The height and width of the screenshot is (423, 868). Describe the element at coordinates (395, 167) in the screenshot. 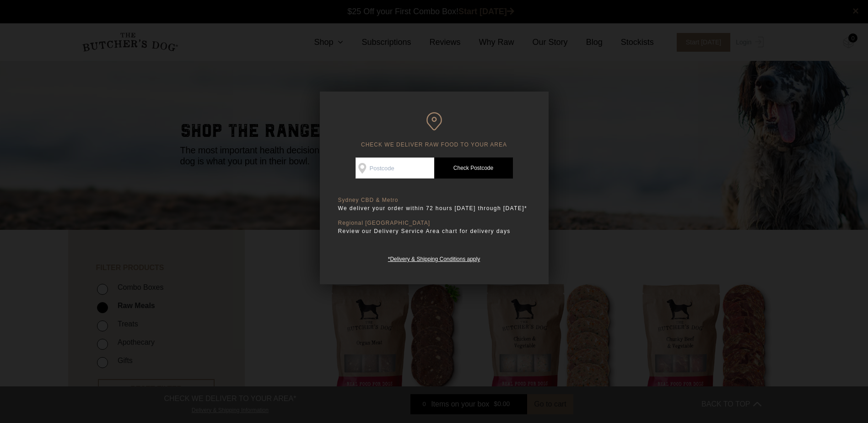

I see `input: Postcode` at that location.